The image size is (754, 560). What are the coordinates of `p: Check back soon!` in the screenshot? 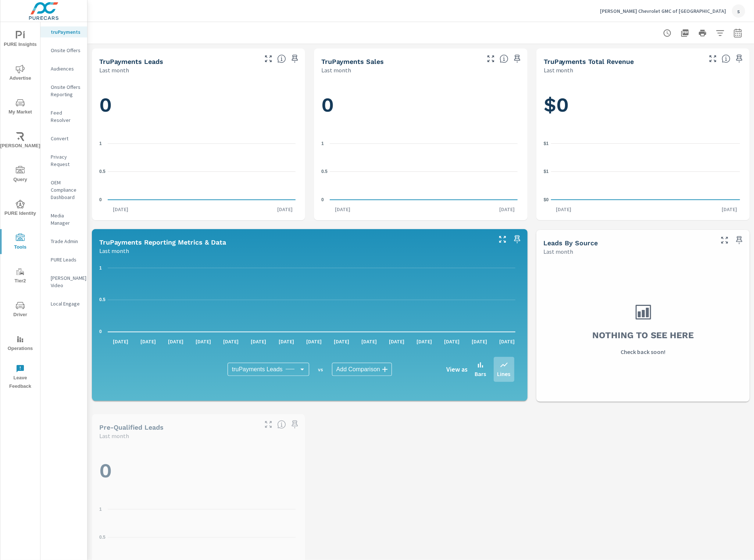 It's located at (643, 352).